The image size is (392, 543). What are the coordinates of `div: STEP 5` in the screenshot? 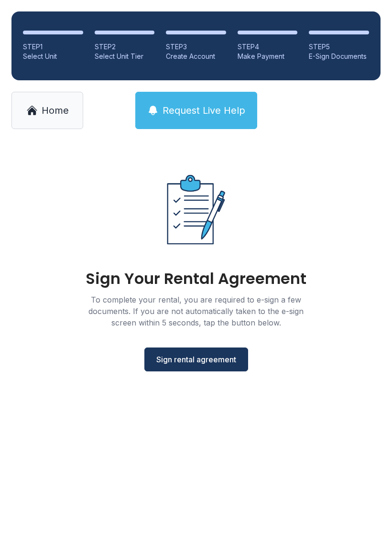 It's located at (339, 47).